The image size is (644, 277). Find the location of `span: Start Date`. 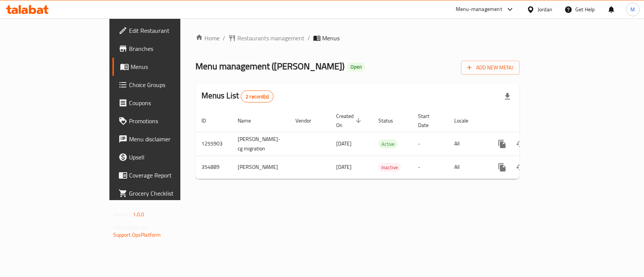

span: Start Date is located at coordinates (428, 121).